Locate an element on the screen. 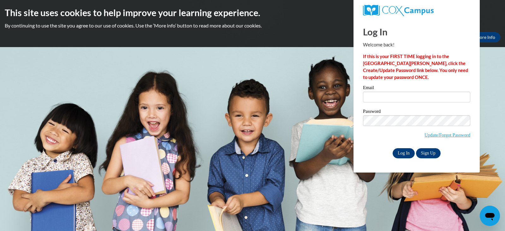  label: Password is located at coordinates (417, 112).